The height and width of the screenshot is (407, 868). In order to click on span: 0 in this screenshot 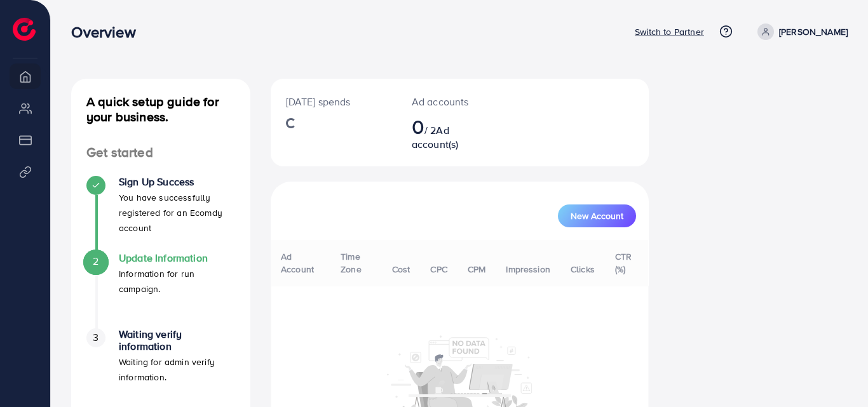, I will do `click(418, 126)`.